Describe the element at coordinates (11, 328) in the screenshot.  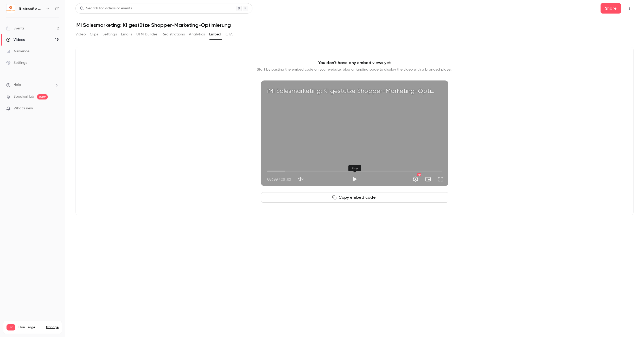
I see `span: Pro` at that location.